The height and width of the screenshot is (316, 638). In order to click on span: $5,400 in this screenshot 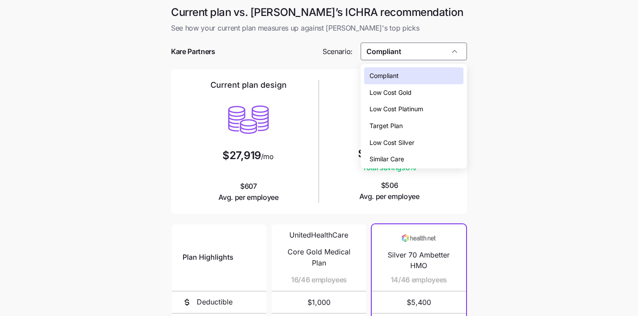, I will do `click(419, 302)`.